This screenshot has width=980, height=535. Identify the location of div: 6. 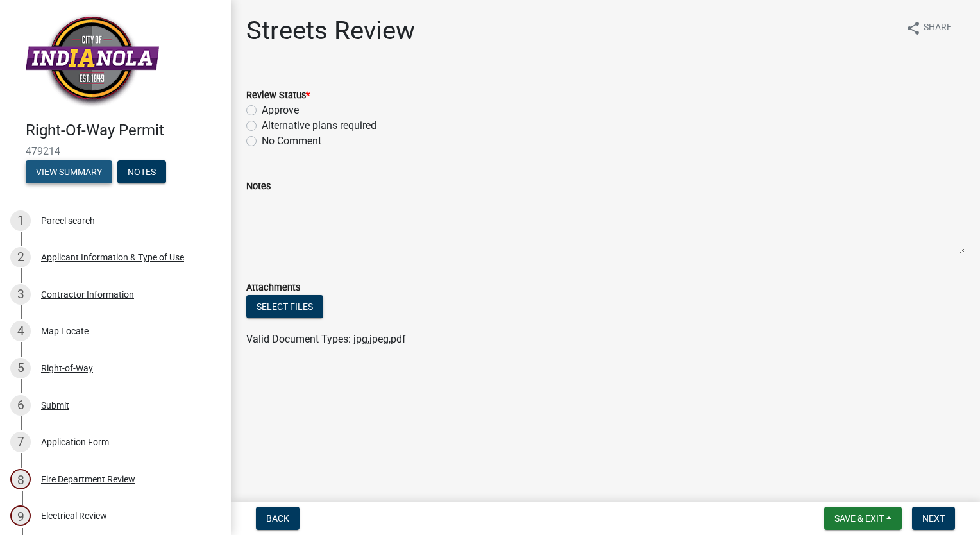
(20, 405).